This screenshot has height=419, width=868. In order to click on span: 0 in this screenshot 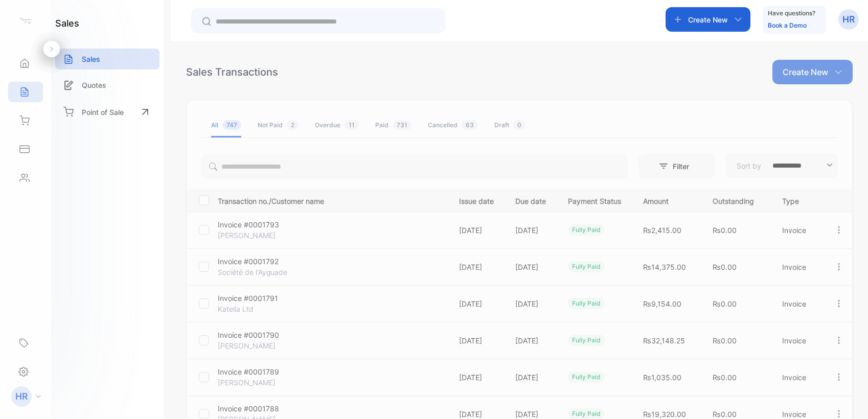, I will do `click(520, 125)`.